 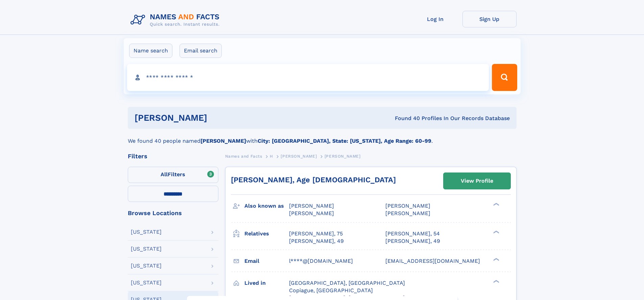 What do you see at coordinates (267, 283) in the screenshot?
I see `h3: Lived in` at bounding box center [267, 283].